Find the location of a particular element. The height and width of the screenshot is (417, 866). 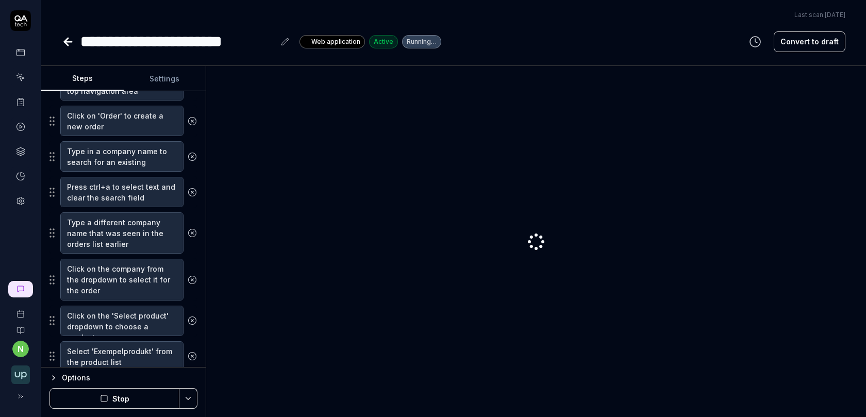

button: Stop is located at coordinates (114, 398).